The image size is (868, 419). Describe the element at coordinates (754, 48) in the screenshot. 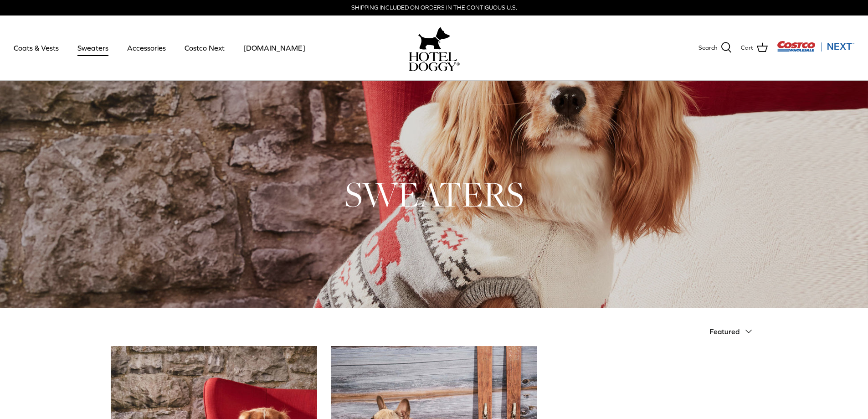

I see `a: Cart` at that location.